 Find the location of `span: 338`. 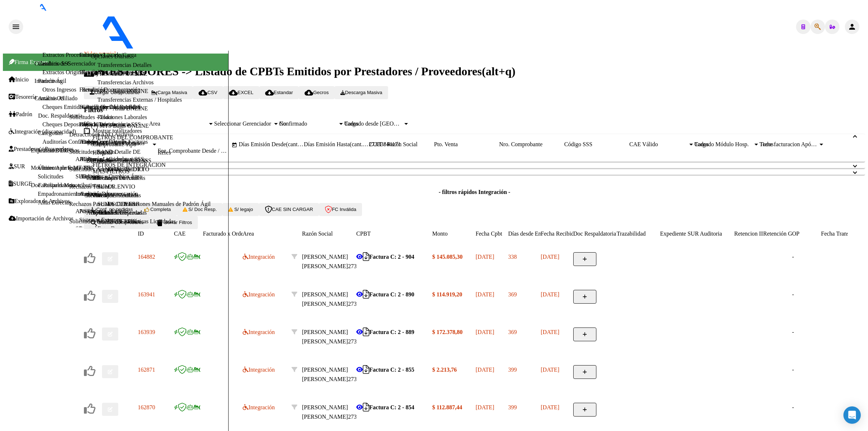

span: 338 is located at coordinates (513, 256).